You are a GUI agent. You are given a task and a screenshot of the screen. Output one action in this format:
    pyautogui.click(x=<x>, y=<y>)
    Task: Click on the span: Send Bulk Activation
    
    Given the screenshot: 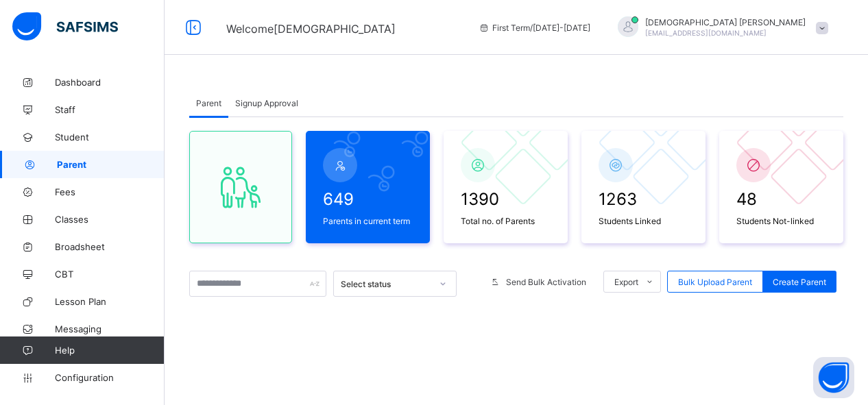 What is the action you would take?
    pyautogui.click(x=546, y=281)
    